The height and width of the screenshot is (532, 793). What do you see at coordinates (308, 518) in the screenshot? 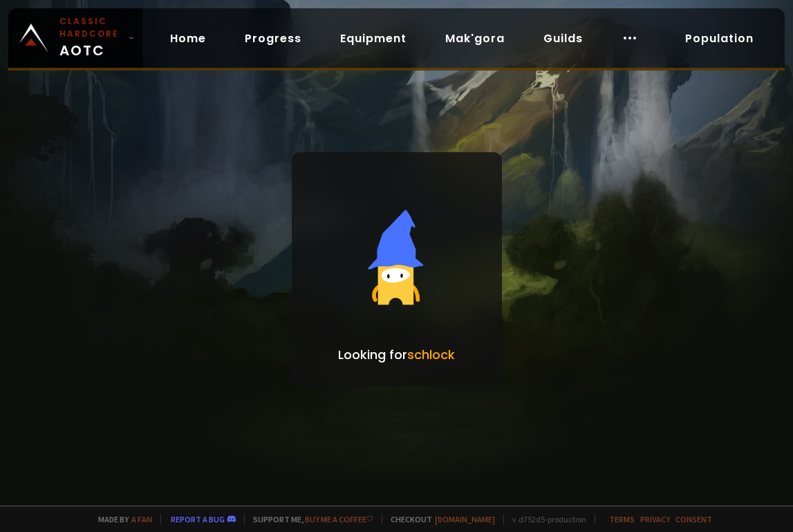
I see `span: Support me,` at bounding box center [308, 518].